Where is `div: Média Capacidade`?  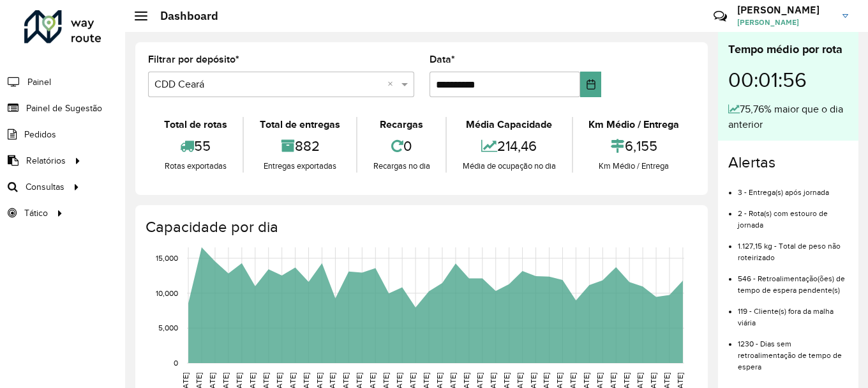 div: Média Capacidade is located at coordinates (509, 125).